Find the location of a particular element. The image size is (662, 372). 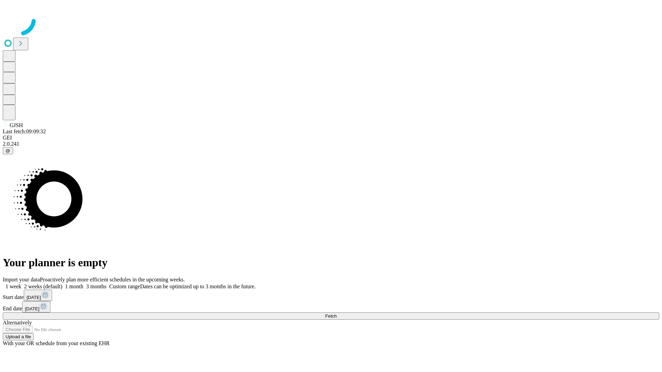

button: Upload a file is located at coordinates (18, 337).